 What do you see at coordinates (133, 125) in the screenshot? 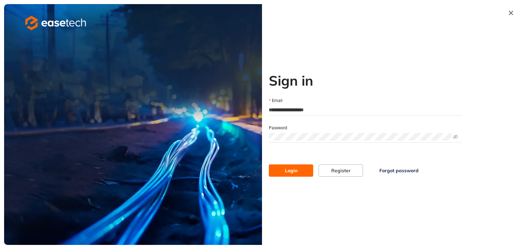
I see `img: cover image` at bounding box center [133, 125].